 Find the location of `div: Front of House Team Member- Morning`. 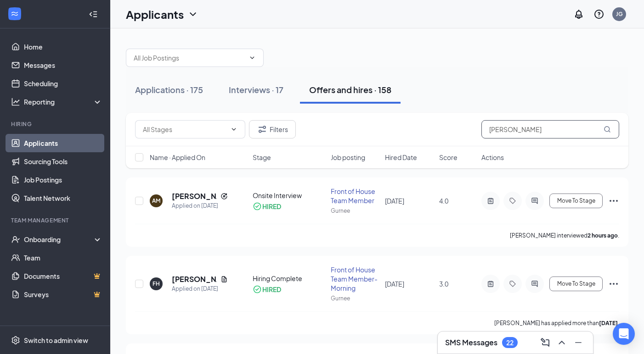

div: Front of House Team Member- Morning is located at coordinates (355, 279).